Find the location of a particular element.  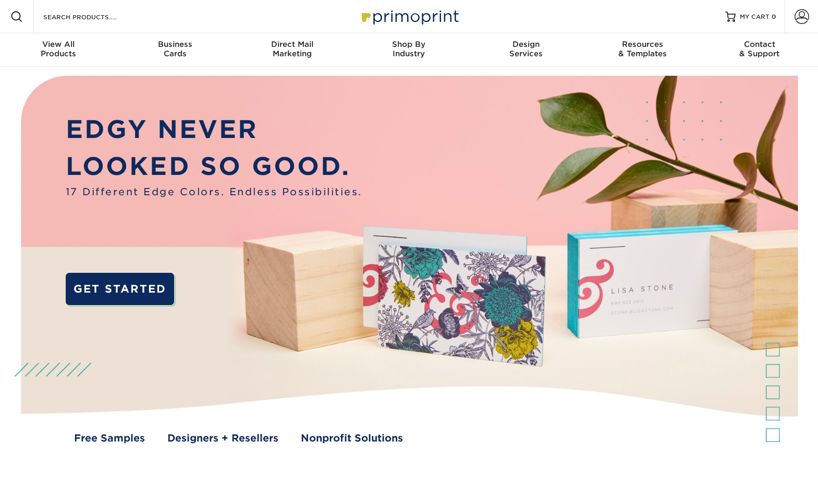

a: GET STARTED is located at coordinates (119, 289).